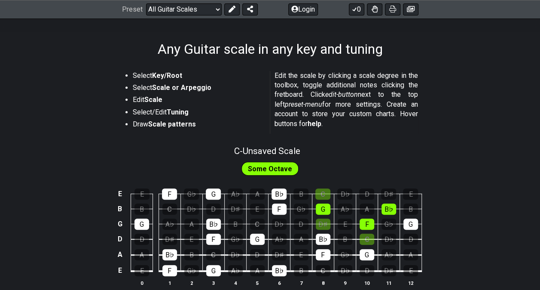 Image resolution: width=540 pixels, height=290 pixels. Describe the element at coordinates (393, 9) in the screenshot. I see `button: Print` at that location.